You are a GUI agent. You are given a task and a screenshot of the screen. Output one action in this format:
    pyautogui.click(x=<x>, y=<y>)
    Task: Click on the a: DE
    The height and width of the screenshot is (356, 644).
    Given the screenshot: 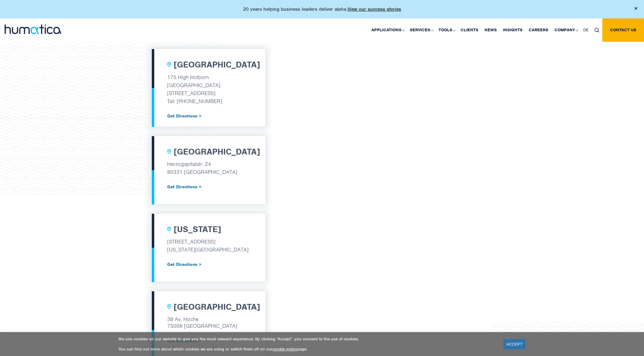 What is the action you would take?
    pyautogui.click(x=586, y=30)
    